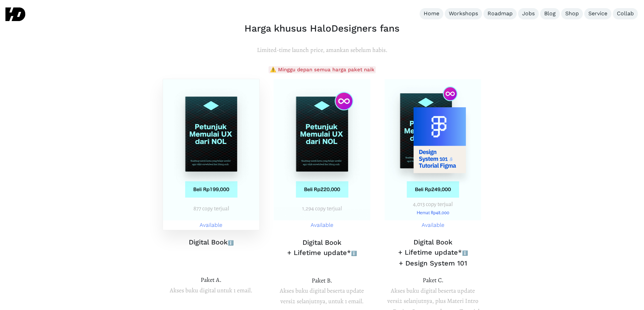 The image size is (644, 310). Describe the element at coordinates (463, 13) in the screenshot. I see `div: Workshops` at that location.